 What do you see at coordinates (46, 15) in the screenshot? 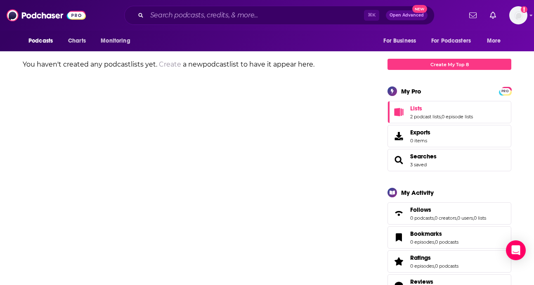
I see `img: Podchaser - Follow, Share and Rate Podcasts` at bounding box center [46, 15].